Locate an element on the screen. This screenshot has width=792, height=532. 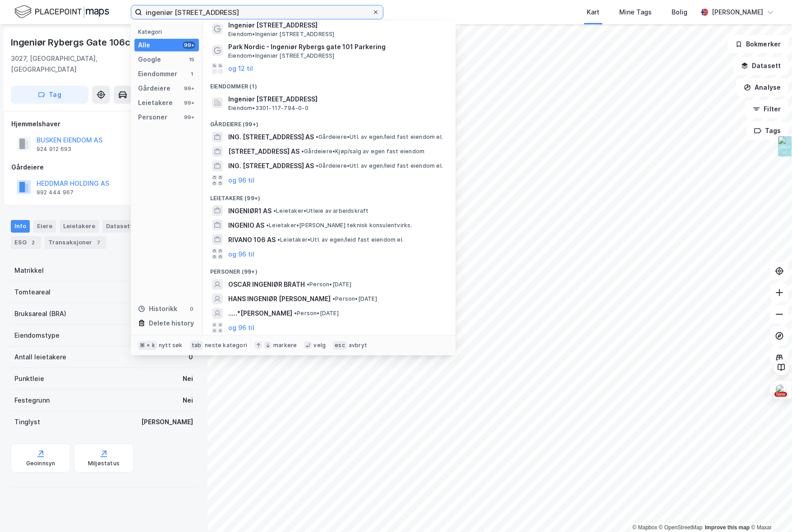
button: Filter is located at coordinates (766, 109).